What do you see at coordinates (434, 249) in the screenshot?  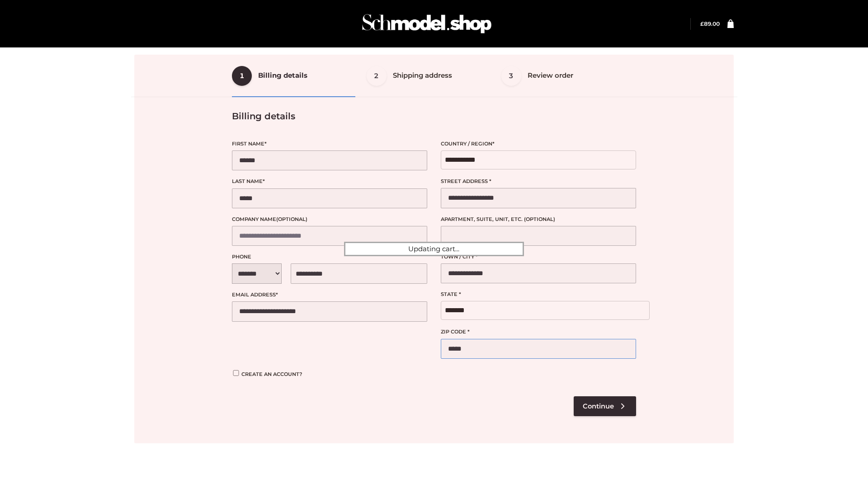 I see `div: Updating cart...` at bounding box center [434, 249].